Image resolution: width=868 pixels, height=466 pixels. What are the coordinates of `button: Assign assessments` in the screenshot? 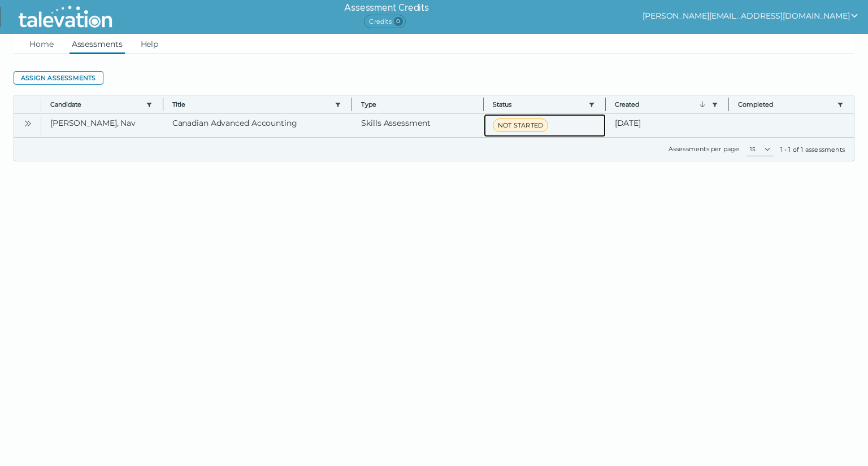 It's located at (58, 78).